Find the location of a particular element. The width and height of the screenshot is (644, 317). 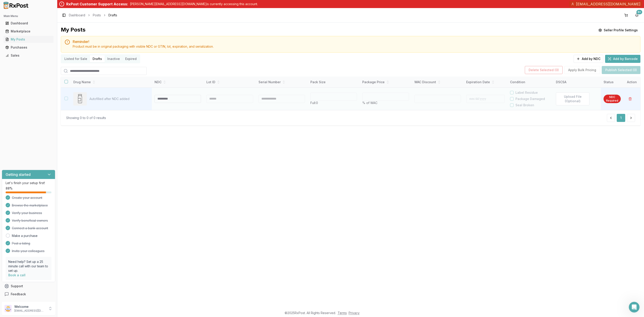

span: Connect a bank account is located at coordinates (30, 229).